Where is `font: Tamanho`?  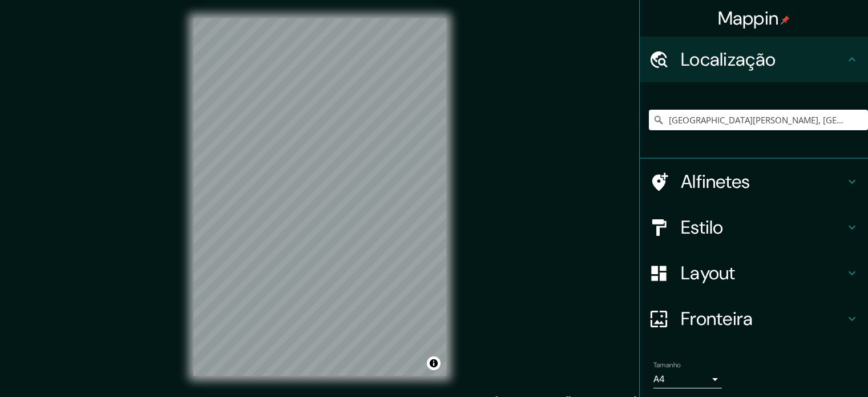
font: Tamanho is located at coordinates (667, 364).